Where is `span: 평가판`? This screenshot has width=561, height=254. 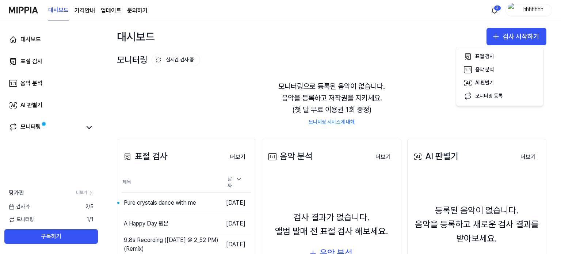
span: 평가판 is located at coordinates (16, 193).